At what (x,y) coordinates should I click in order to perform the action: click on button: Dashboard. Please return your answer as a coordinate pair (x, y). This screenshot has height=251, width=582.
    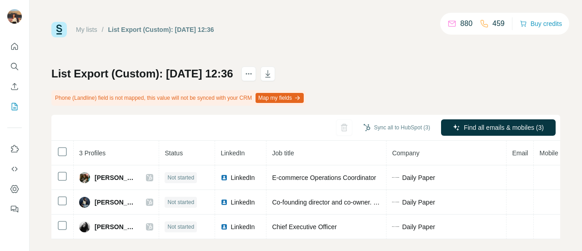
    Looking at the image, I should click on (15, 189).